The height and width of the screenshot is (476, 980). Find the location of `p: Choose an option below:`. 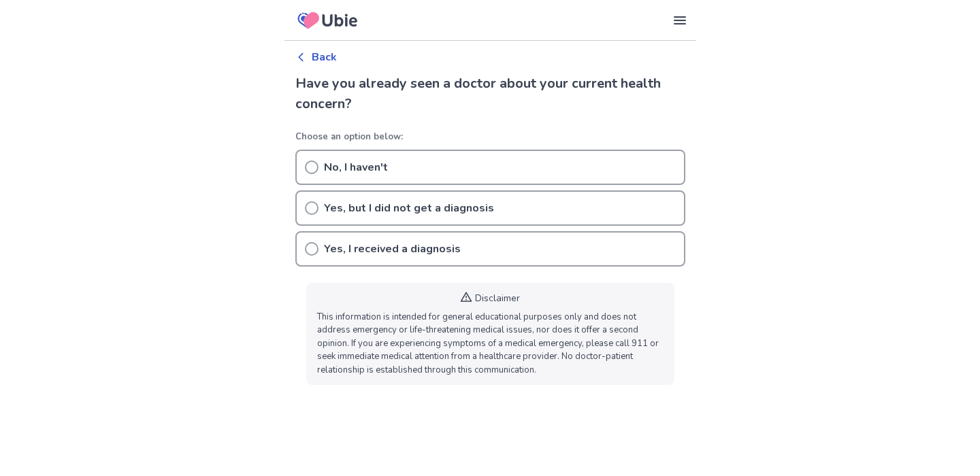

p: Choose an option below: is located at coordinates (490, 138).